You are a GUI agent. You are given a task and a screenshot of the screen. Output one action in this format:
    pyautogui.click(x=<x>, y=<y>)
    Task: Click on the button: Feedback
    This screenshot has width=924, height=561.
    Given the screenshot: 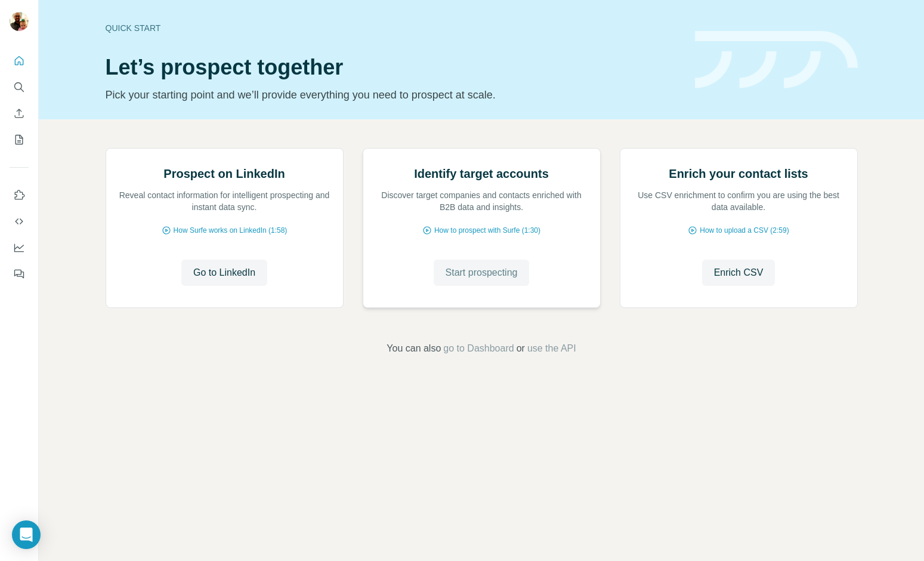 What is the action you would take?
    pyautogui.click(x=19, y=274)
    